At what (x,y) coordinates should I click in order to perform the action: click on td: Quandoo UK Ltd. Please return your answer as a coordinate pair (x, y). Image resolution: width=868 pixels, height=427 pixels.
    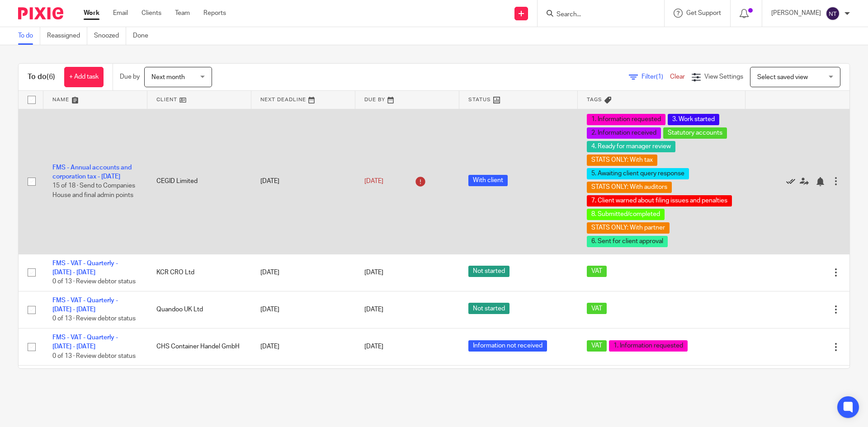
    Looking at the image, I should click on (199, 309).